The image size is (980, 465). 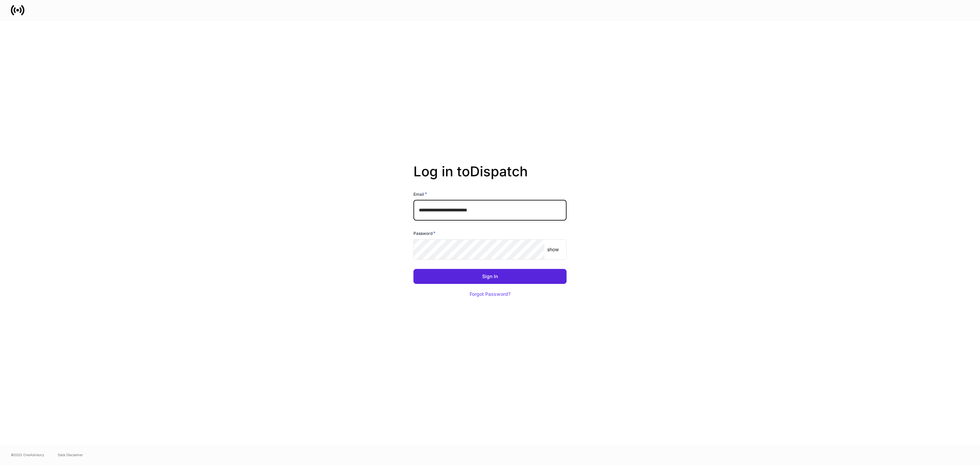 I want to click on div: Forgot Password?, so click(x=490, y=294).